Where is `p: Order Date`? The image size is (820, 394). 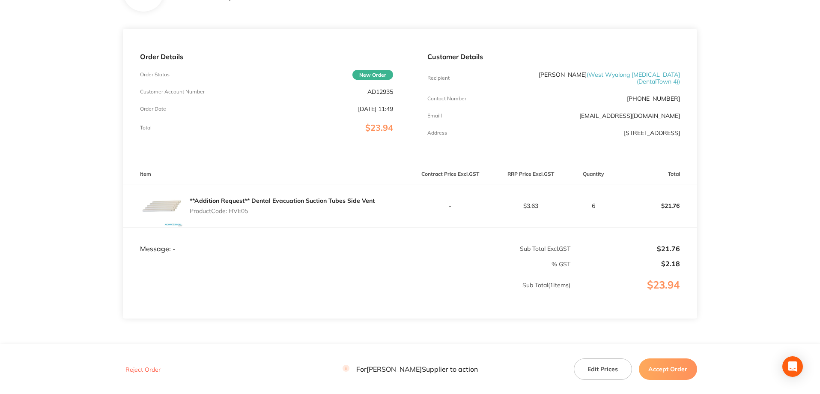
p: Order Date is located at coordinates (153, 109).